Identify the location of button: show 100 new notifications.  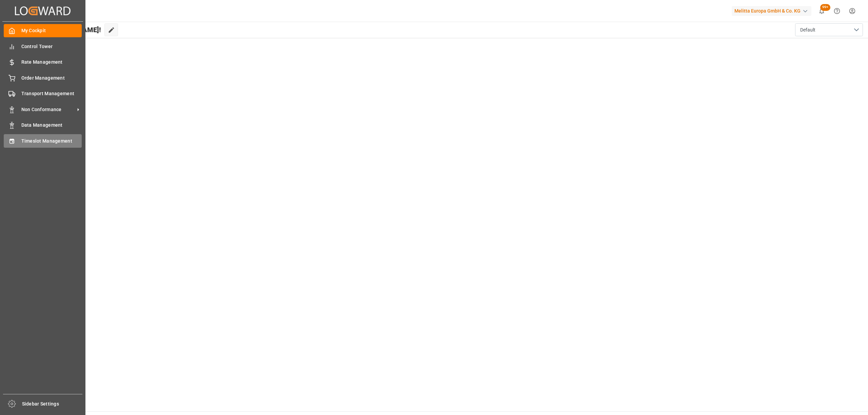
(821, 11).